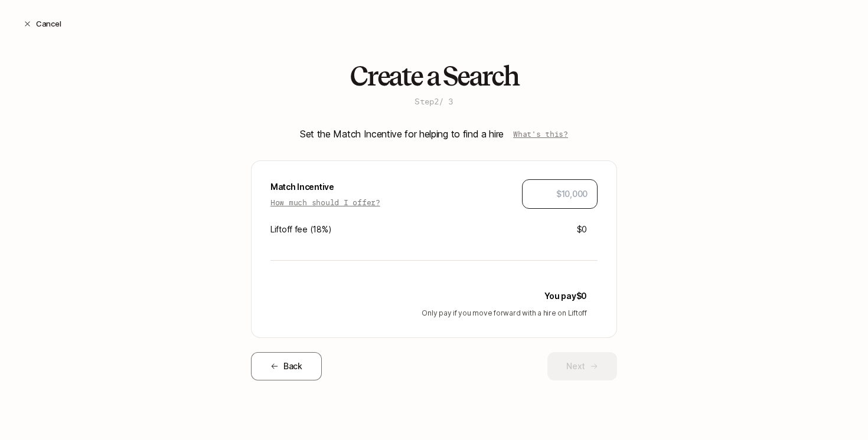 The width and height of the screenshot is (868, 440). What do you see at coordinates (560, 194) in the screenshot?
I see `input: $10,000` at bounding box center [560, 194].